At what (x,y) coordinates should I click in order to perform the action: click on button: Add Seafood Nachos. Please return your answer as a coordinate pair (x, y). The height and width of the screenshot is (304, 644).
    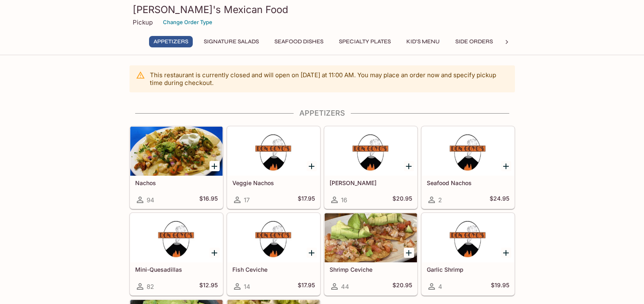
    Looking at the image, I should click on (506, 166).